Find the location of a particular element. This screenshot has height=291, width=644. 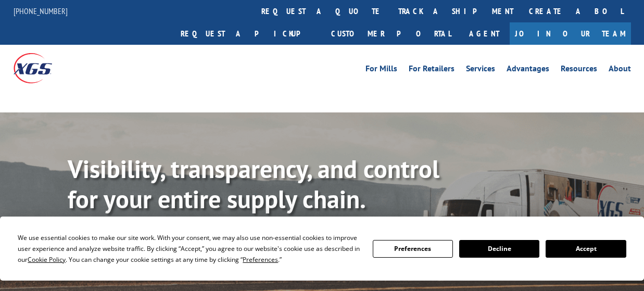

a: For Mills is located at coordinates (381, 70).